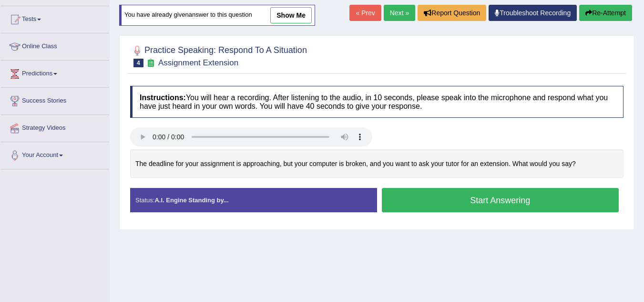 This screenshot has height=302, width=644. Describe the element at coordinates (452, 13) in the screenshot. I see `button: Report Question` at that location.